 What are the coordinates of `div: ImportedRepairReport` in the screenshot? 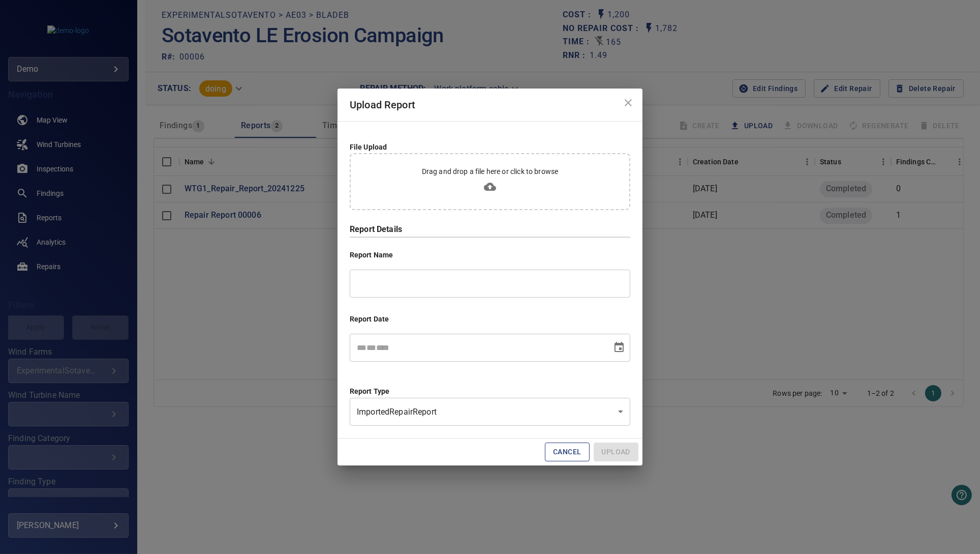 It's located at (490, 411).